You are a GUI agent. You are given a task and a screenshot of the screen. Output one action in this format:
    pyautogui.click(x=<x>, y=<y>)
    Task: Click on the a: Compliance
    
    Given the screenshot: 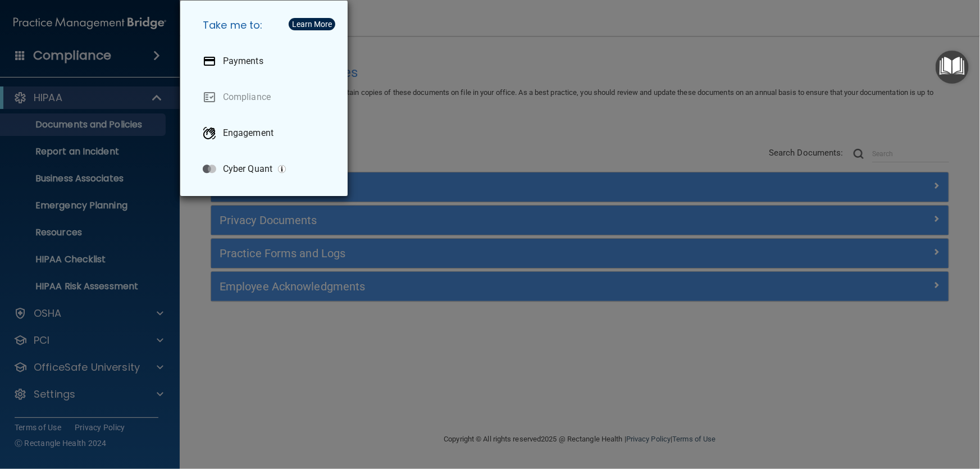 What is the action you would take?
    pyautogui.click(x=266, y=97)
    